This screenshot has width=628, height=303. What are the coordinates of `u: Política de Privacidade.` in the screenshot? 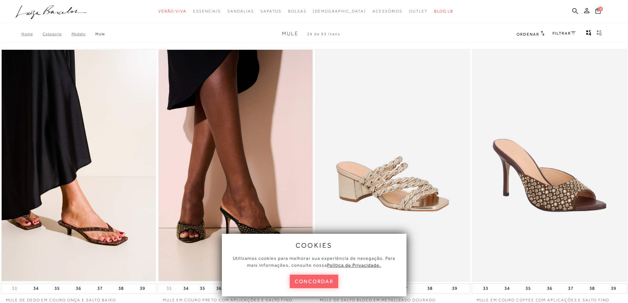 It's located at (354, 265).